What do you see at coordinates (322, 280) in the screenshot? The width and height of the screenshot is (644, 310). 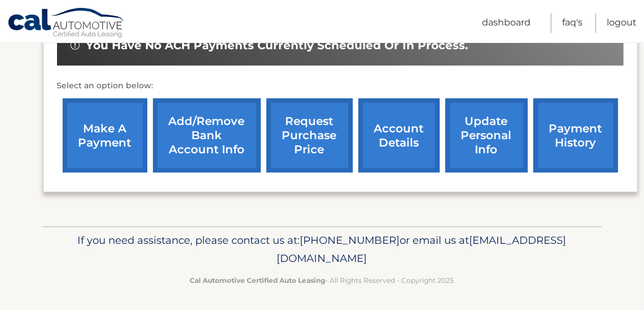 I see `p: - All Rights Reserved - Copyright 2025` at bounding box center [322, 280].